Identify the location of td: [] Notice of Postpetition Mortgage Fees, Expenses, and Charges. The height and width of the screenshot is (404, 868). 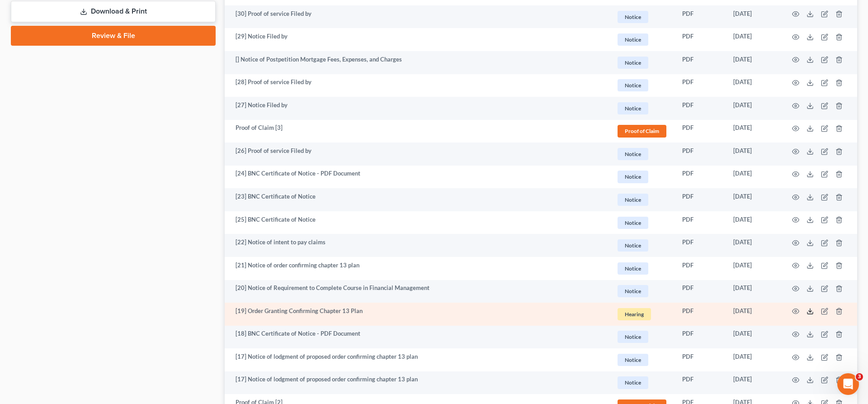
(417, 63).